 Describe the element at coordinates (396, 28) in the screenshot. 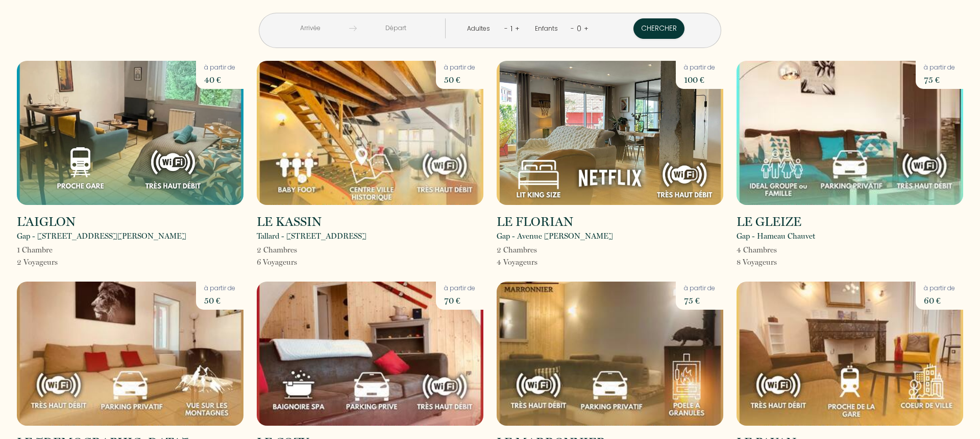

I see `input: Départ` at that location.